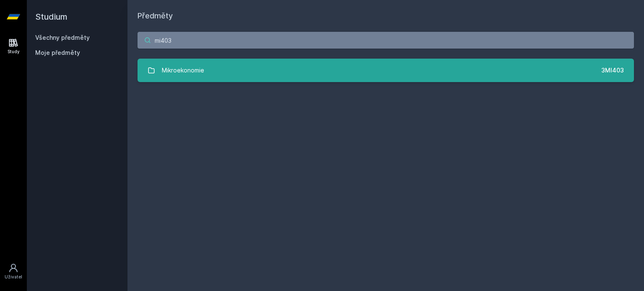  Describe the element at coordinates (14, 277) in the screenshot. I see `div: Uživatel` at that location.